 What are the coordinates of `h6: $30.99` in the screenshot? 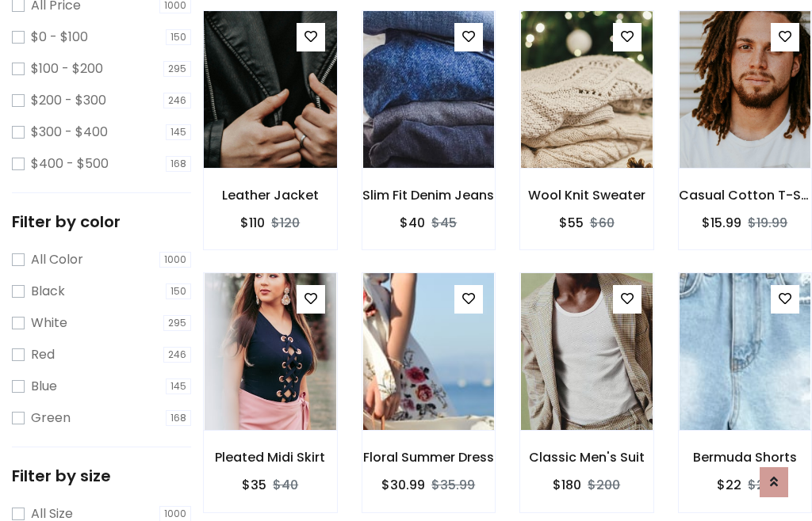 It's located at (403, 485).